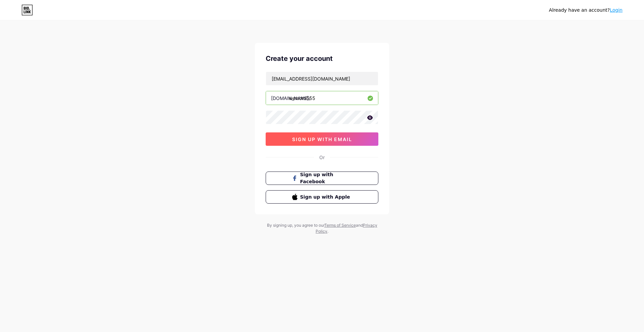  Describe the element at coordinates (322, 197) in the screenshot. I see `a: Sign up with Apple` at that location.